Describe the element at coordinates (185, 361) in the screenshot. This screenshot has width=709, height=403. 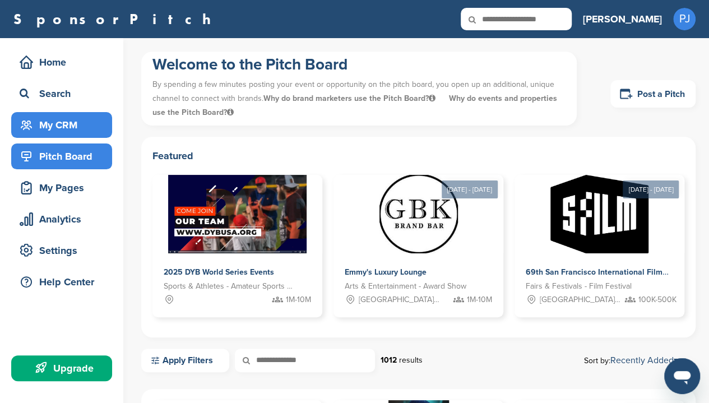
I see `a: Apply Filters` at that location.